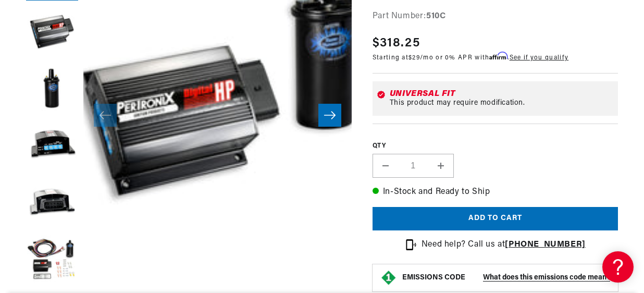 This screenshot has height=293, width=644. What do you see at coordinates (414, 58) in the screenshot?
I see `span: $29` at bounding box center [414, 58].